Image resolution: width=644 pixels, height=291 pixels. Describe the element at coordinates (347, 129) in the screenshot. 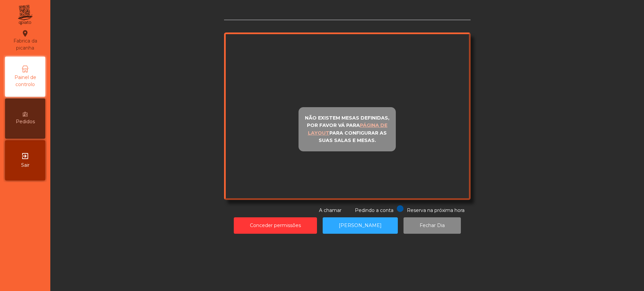

I see `p: Não existem mesas definidas, por favor vá para para configurar as suas salas e mesas.` at that location.